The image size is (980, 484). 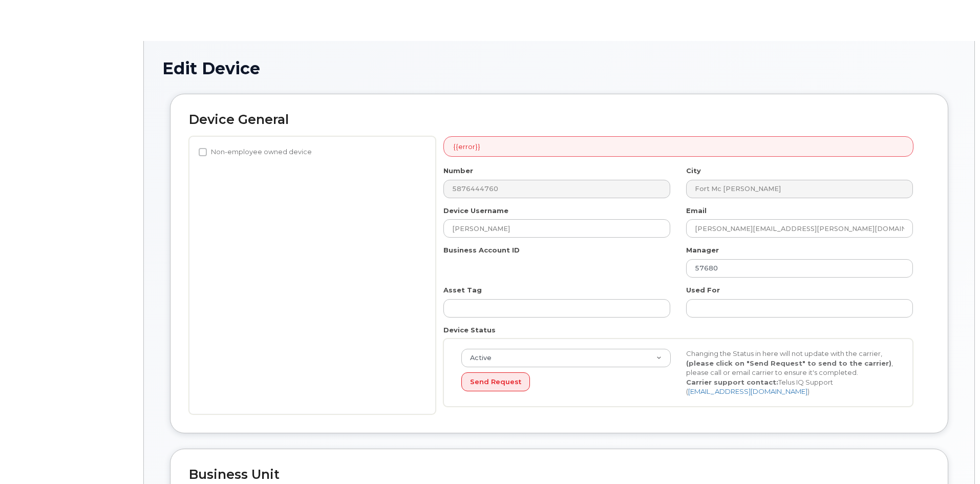 What do you see at coordinates (703, 290) in the screenshot?
I see `label: Used For` at bounding box center [703, 290].